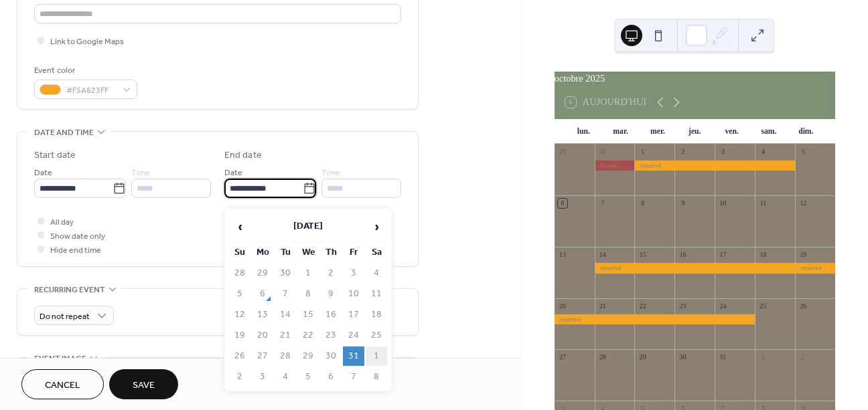 Image resolution: width=868 pixels, height=410 pixels. I want to click on div: dim., so click(805, 132).